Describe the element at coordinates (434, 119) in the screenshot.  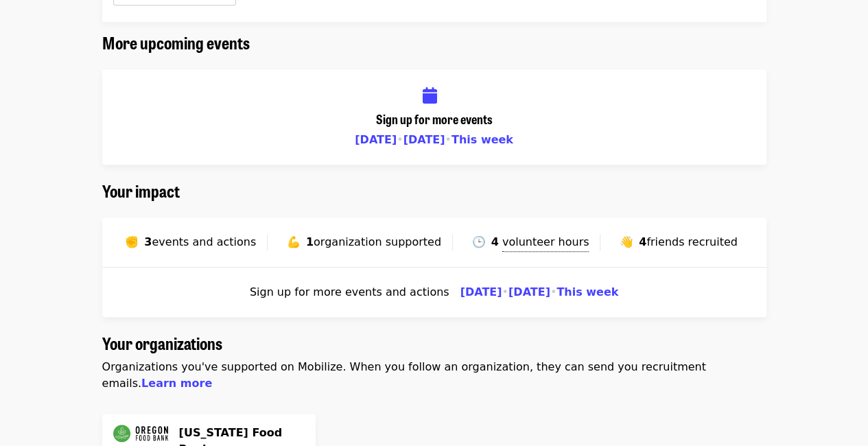
I see `span: Sign up for more events` at that location.